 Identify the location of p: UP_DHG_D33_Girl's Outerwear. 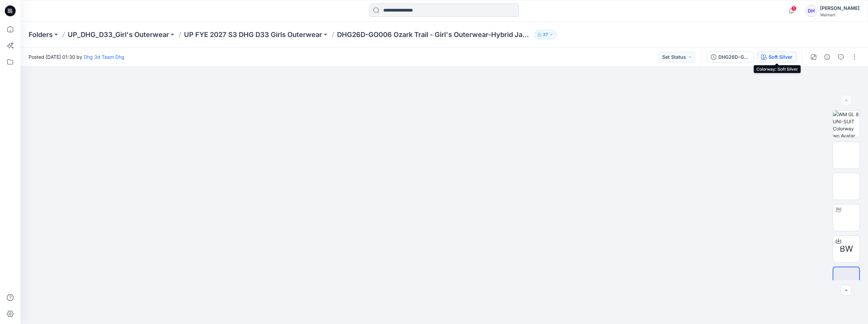
(118, 35).